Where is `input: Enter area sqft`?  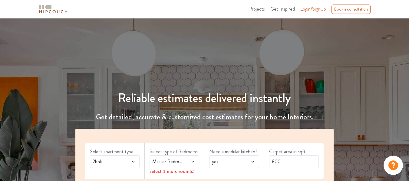 input: Enter area sqft is located at coordinates (294, 162).